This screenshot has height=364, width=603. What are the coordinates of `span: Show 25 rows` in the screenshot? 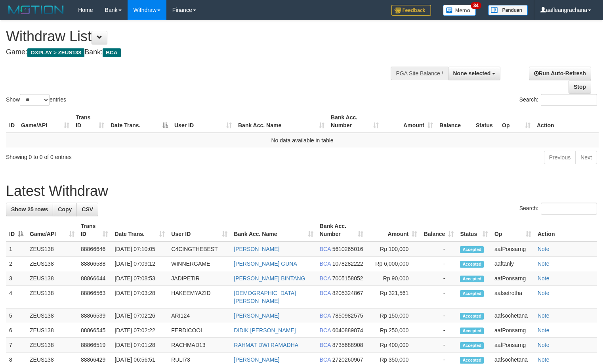 It's located at (30, 210).